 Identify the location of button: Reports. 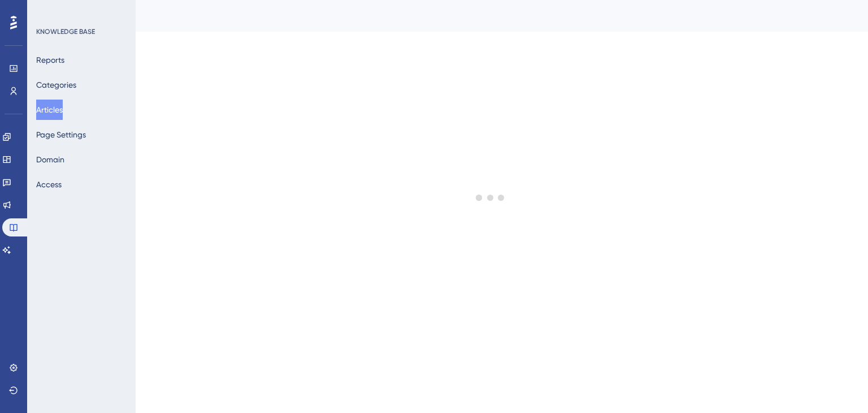
(50, 60).